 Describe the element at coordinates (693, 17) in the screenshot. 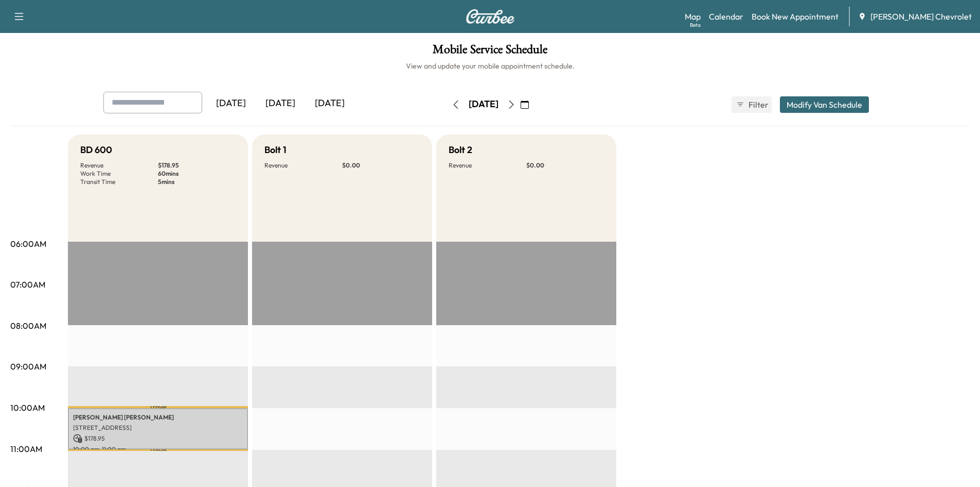

I see `a: MapBeta` at that location.